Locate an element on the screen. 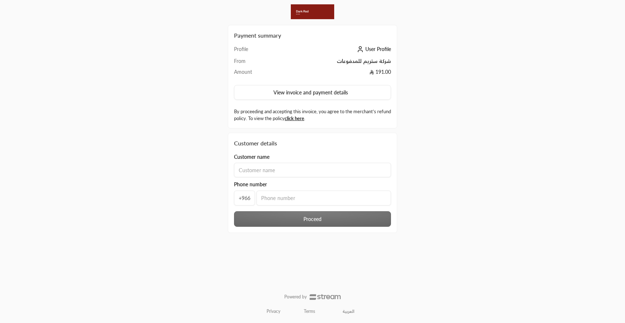 The height and width of the screenshot is (323, 625). a: Terms is located at coordinates (309, 312).